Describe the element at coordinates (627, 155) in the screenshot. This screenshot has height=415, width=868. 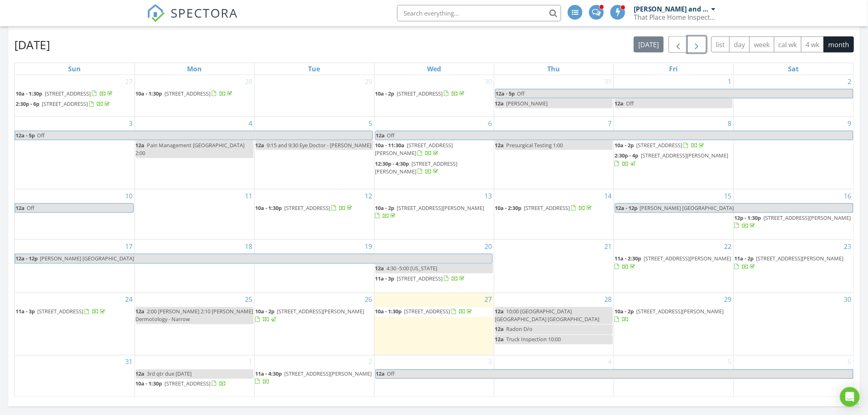
I see `span: 2:30p - 4p` at that location.